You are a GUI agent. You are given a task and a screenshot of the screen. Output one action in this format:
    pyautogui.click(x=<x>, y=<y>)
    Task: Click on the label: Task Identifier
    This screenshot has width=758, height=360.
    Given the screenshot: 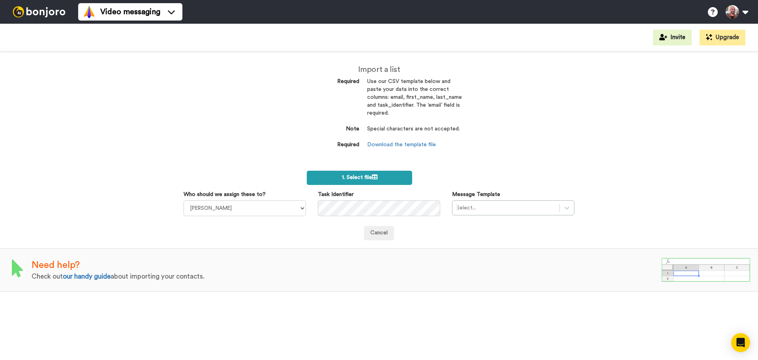 What is the action you would take?
    pyautogui.click(x=336, y=194)
    